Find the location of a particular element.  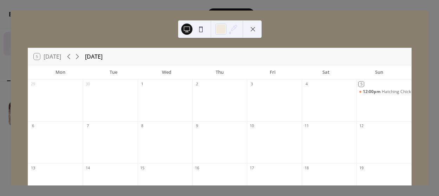

div: Sun is located at coordinates (379, 72).